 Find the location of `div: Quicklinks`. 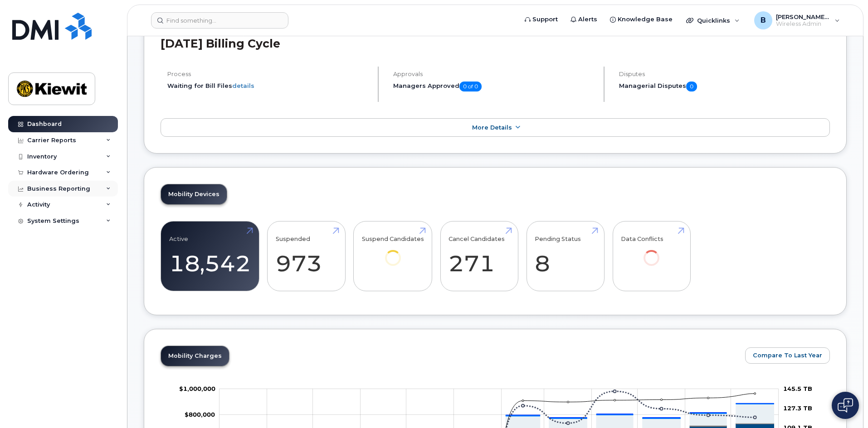

div: Quicklinks is located at coordinates (713, 21).